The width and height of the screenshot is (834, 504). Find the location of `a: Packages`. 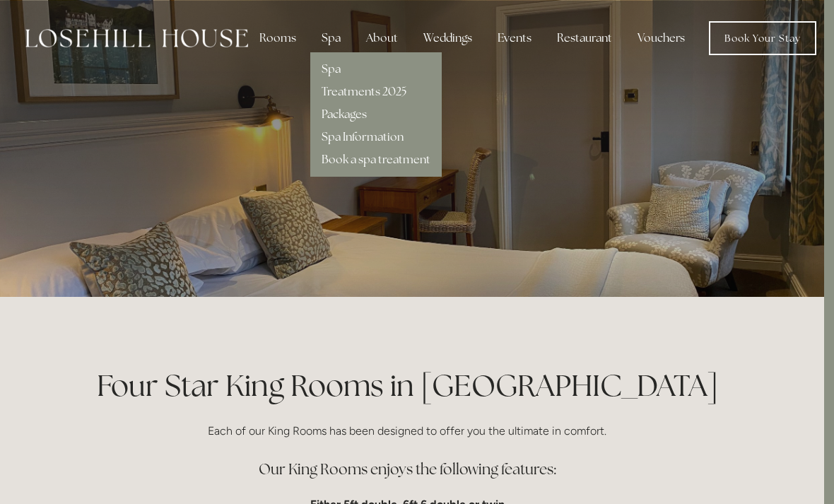

a: Packages is located at coordinates (344, 113).